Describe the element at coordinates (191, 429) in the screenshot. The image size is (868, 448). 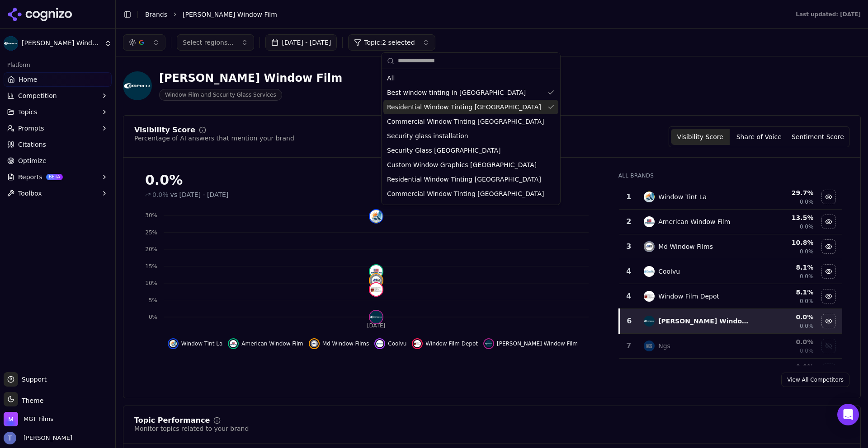
I see `div: Monitor topics related to your brand` at that location.